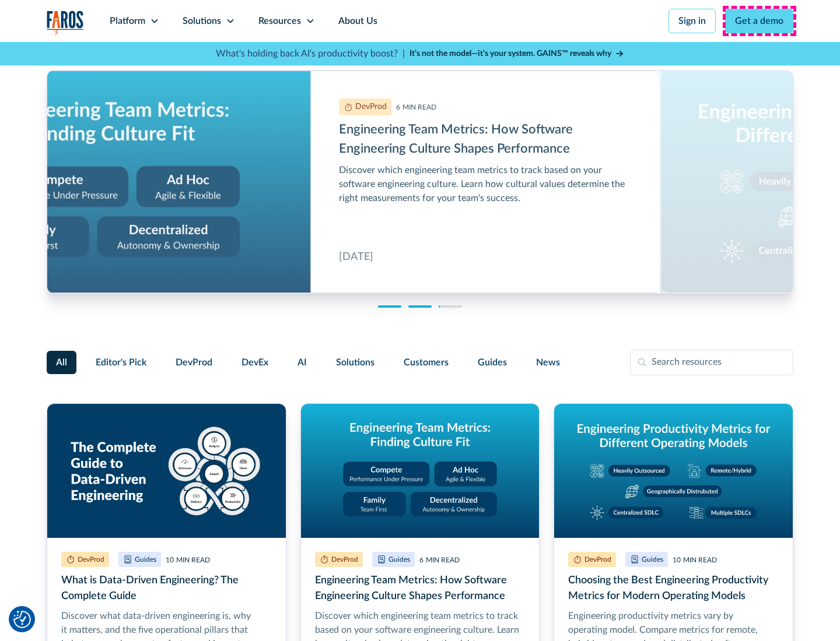 Image resolution: width=840 pixels, height=641 pixels. What do you see at coordinates (166, 471) in the screenshot?
I see `img: Graphic titled 'The Complete Guide to Data-Driven Engineering' showing five pillars around a cent...` at bounding box center [166, 471].